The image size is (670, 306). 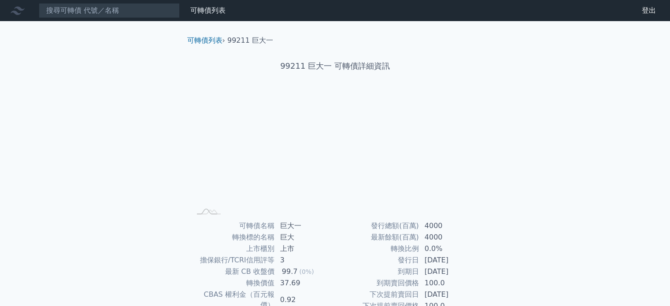 I want to click on td: 轉換價值, so click(x=233, y=283).